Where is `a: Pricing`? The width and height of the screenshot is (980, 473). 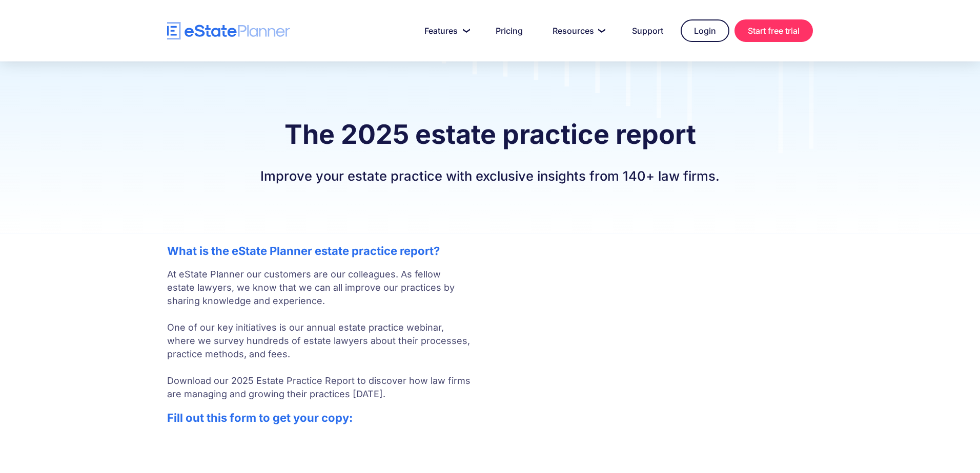 a: Pricing is located at coordinates (508, 31).